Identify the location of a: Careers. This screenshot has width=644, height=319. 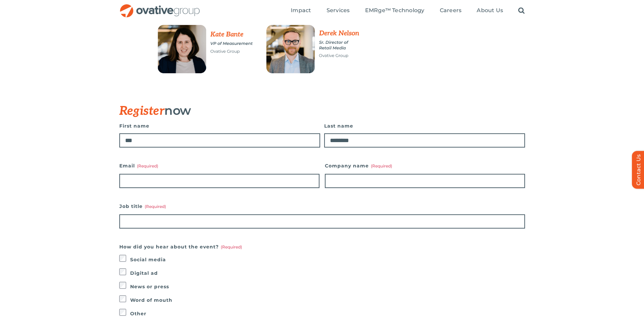
(451, 11).